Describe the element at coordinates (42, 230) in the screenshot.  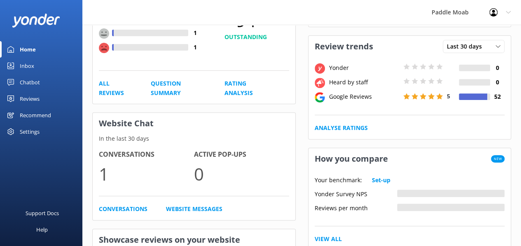
I see `div: Help` at that location.